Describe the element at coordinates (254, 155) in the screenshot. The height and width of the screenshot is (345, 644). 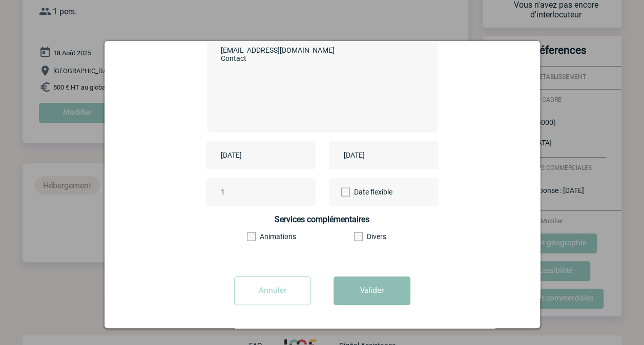
I see `input: Date de début` at that location.